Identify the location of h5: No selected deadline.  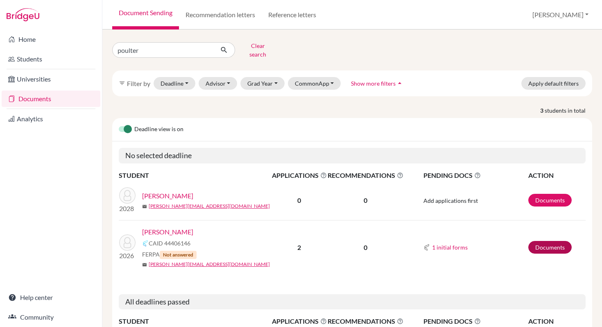
(352, 156).